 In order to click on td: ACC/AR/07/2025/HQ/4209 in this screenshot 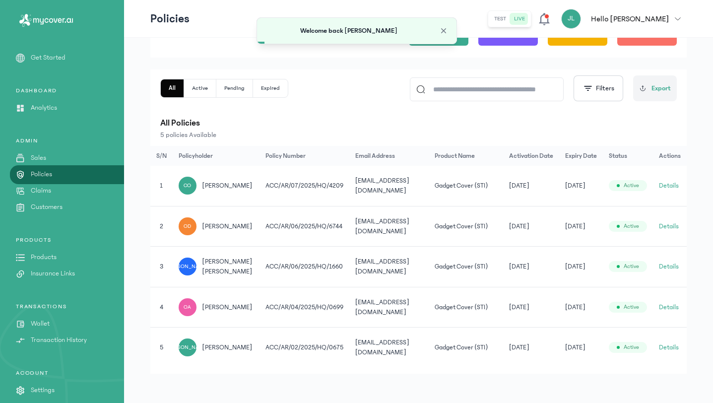, I will do `click(304, 186)`.